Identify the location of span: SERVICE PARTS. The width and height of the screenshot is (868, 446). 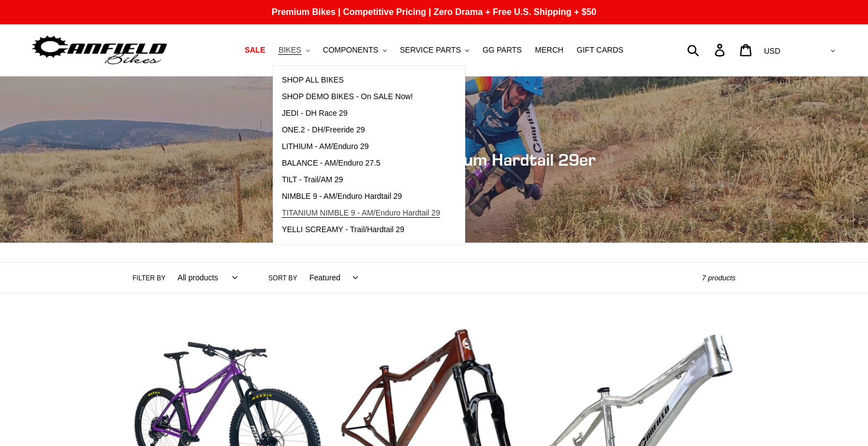
(431, 50).